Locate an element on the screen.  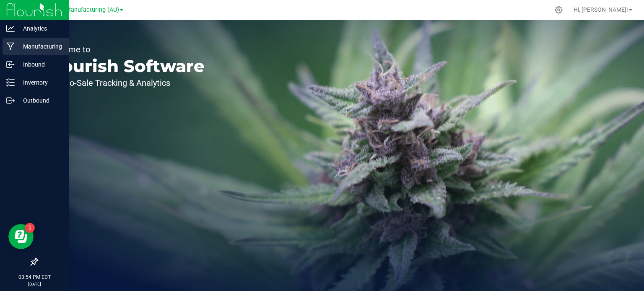
inline-svg: Analytics is located at coordinates (10, 29).